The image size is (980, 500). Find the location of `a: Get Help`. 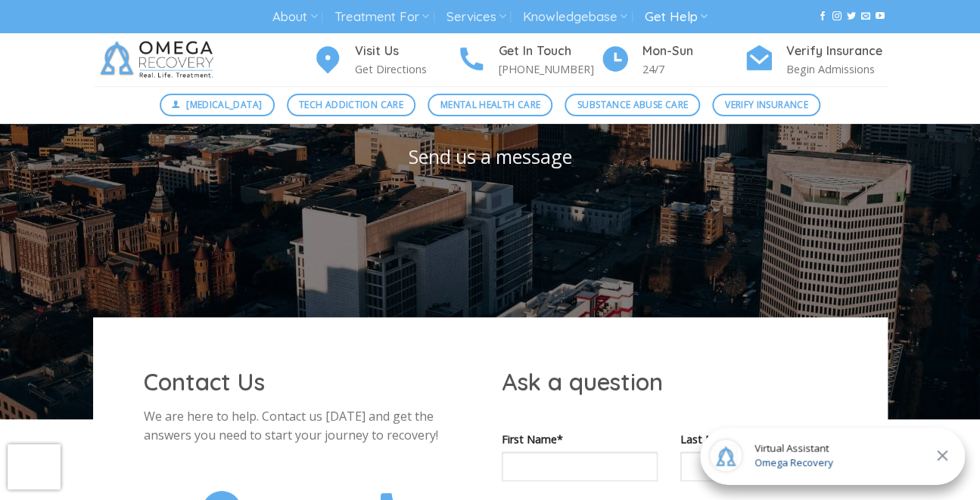

a: Get Help is located at coordinates (675, 16).